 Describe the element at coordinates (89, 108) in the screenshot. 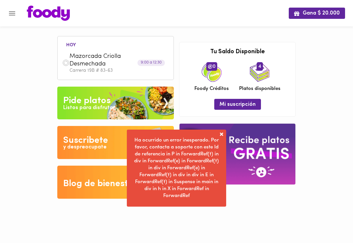

I see `div: Listos para disfrutar` at that location.